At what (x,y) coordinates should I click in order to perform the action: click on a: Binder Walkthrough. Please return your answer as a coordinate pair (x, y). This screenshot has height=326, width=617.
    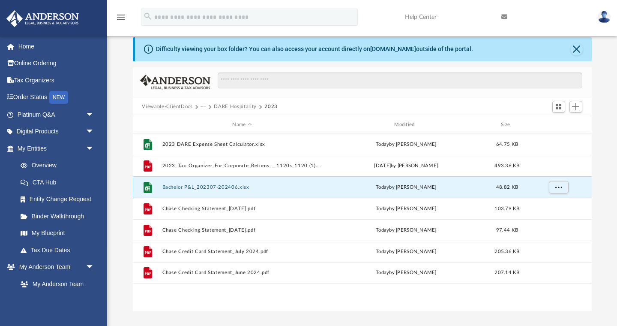
    Looking at the image, I should click on (60, 216).